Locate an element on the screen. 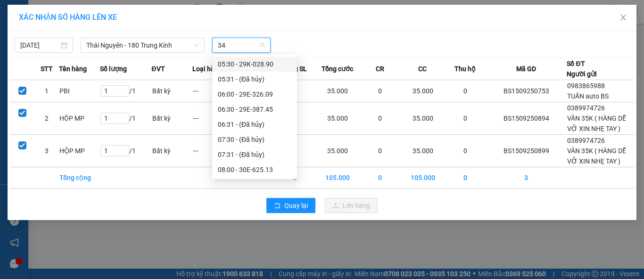 The height and width of the screenshot is (279, 644). div: 07:31 - (Đã hủy) is located at coordinates (254, 154).